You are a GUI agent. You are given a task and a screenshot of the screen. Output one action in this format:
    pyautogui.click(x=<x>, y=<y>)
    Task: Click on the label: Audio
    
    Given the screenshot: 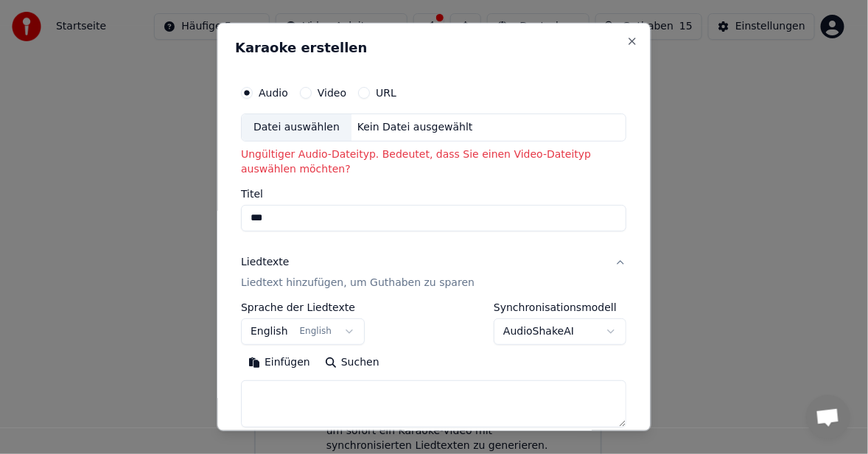 What is the action you would take?
    pyautogui.click(x=274, y=93)
    